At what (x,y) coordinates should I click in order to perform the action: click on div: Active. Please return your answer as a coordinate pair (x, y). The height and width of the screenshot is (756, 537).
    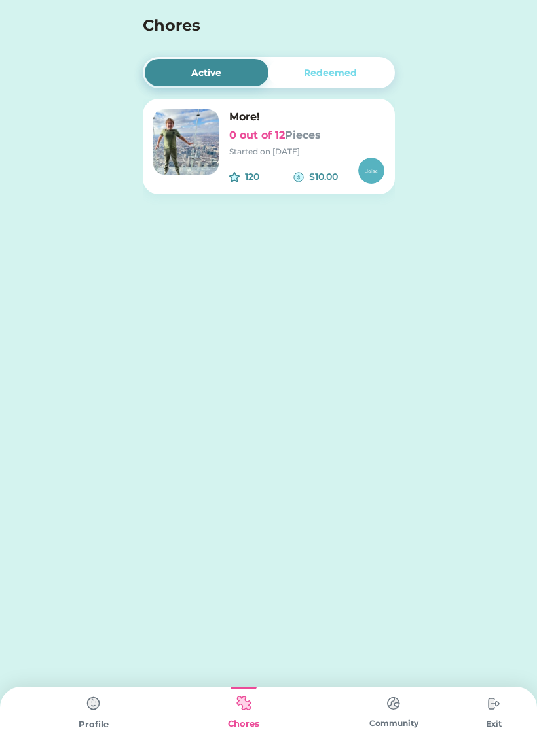
    Looking at the image, I should click on (206, 72).